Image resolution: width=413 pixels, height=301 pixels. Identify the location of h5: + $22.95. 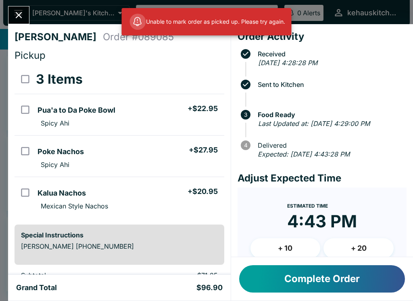
(202, 109).